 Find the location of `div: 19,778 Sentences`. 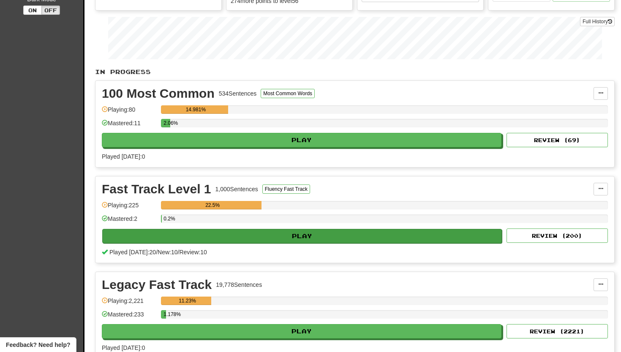

div: 19,778 Sentences is located at coordinates (239, 284).